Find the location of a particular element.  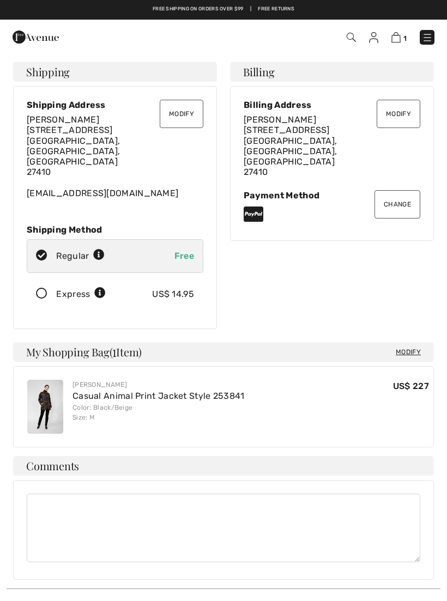

div: Shipping Address is located at coordinates (115, 105).